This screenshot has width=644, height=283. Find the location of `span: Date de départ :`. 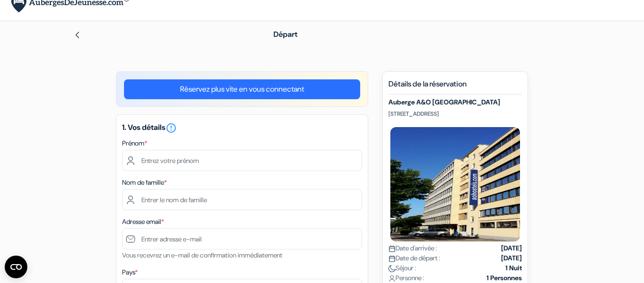

span: Date de départ : is located at coordinates (415, 257).